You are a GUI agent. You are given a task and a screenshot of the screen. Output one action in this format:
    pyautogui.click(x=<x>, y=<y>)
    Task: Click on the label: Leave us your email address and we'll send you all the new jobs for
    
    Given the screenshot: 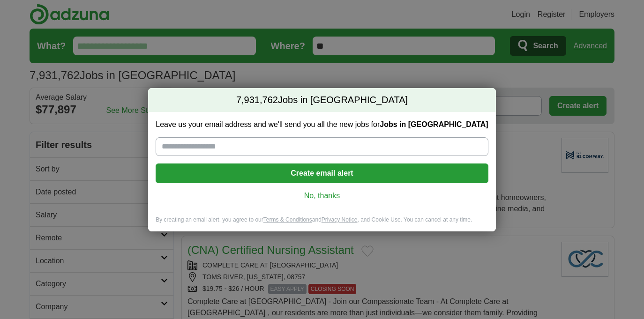 What is the action you would take?
    pyautogui.click(x=321, y=124)
    